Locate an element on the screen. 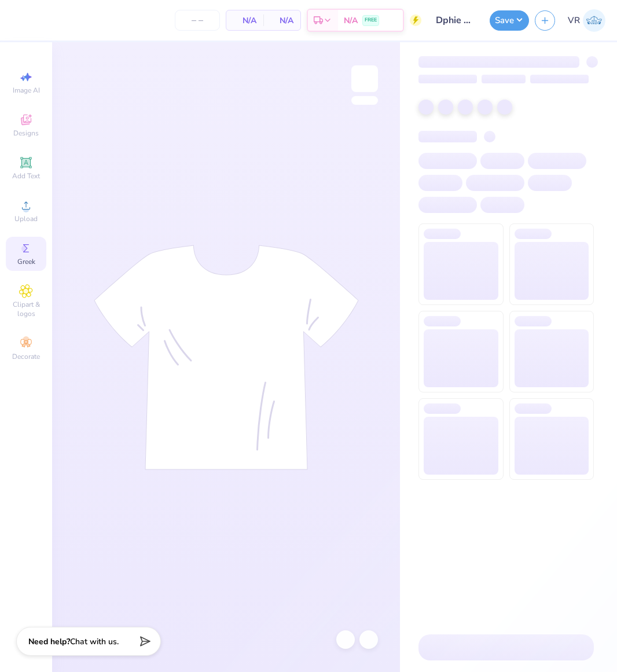  span: Designs is located at coordinates (26, 133).